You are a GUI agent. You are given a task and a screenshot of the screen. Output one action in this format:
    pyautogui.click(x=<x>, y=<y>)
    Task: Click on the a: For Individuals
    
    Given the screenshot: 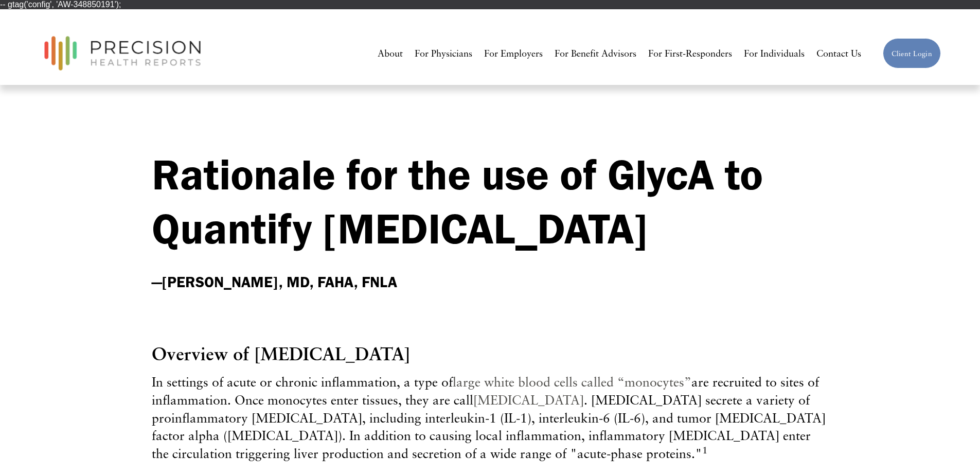 What is the action you would take?
    pyautogui.click(x=774, y=53)
    